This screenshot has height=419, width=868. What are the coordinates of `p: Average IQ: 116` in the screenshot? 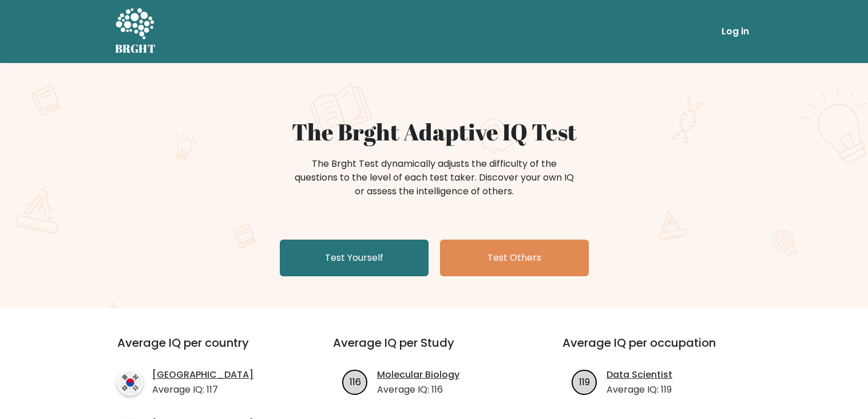 It's located at (419, 389).